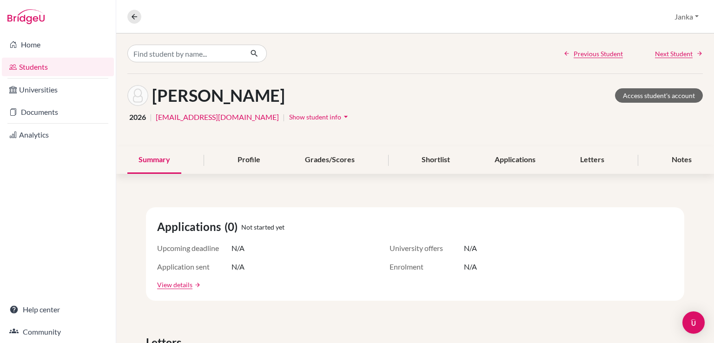 This screenshot has width=714, height=343. I want to click on div: Shortlist, so click(435, 160).